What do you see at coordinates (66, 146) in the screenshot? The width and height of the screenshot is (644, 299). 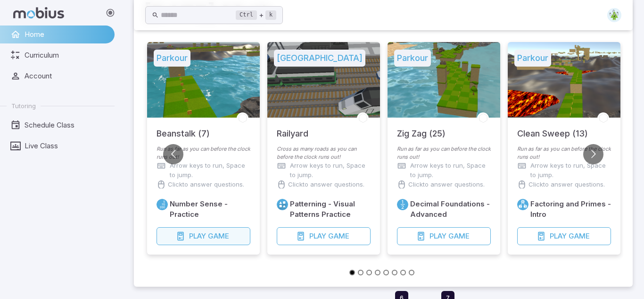 I see `span: Live Class` at bounding box center [66, 146].